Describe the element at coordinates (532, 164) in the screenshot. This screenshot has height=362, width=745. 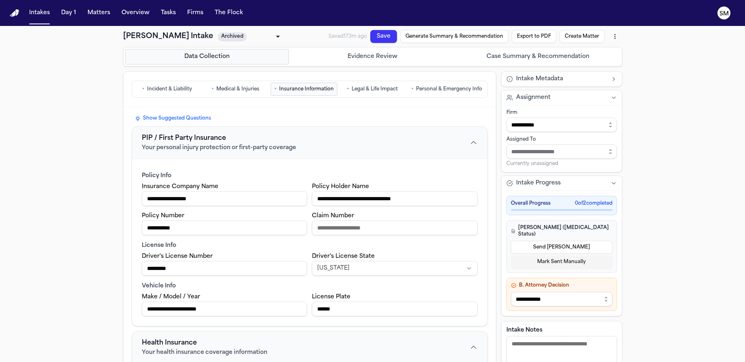
I see `span: Currently unassigned` at that location.